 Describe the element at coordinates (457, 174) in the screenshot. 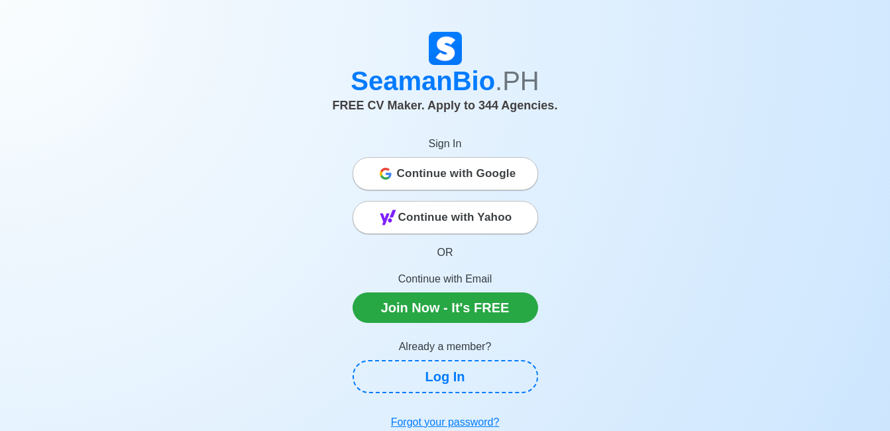

I see `span: Continue with Google` at that location.